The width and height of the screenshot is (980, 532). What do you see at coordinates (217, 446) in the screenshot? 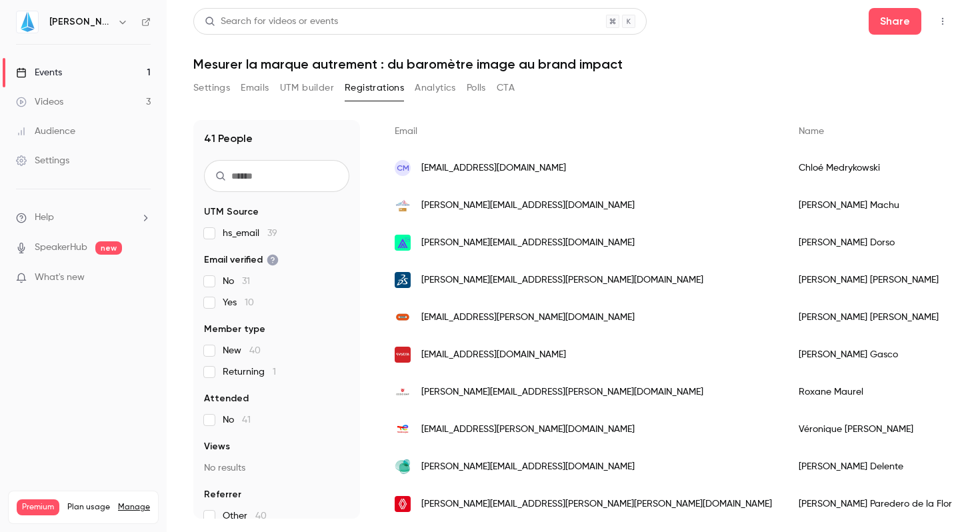
I see `span: Views` at bounding box center [217, 446].